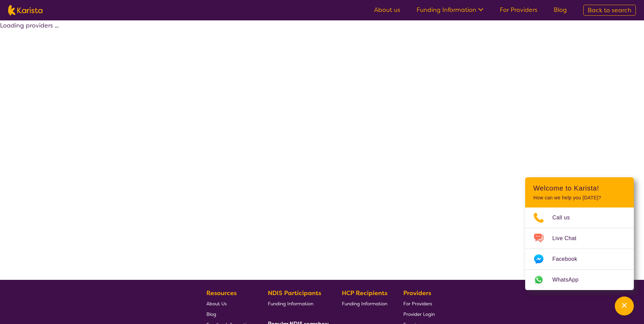 The width and height of the screenshot is (644, 324). I want to click on span: For Providers, so click(418, 304).